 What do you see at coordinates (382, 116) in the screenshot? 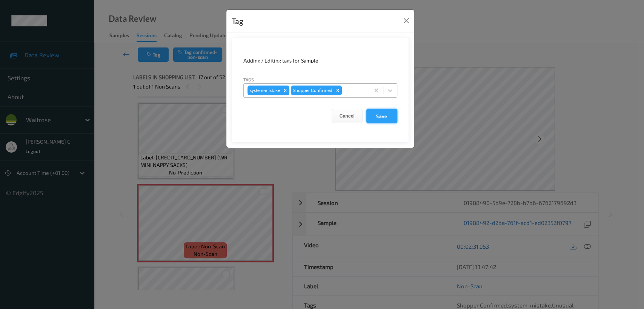
I see `button: Save` at bounding box center [382, 116].